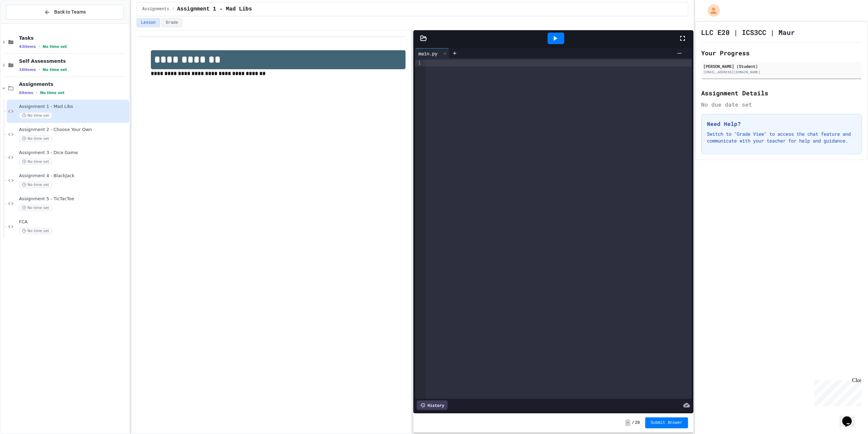 Image resolution: width=868 pixels, height=434 pixels. Describe the element at coordinates (781, 124) in the screenshot. I see `h3: Need Help?` at that location.